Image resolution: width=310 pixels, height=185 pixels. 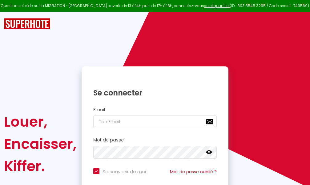 What do you see at coordinates (217, 6) in the screenshot?
I see `a: en cliquant ici` at bounding box center [217, 6].